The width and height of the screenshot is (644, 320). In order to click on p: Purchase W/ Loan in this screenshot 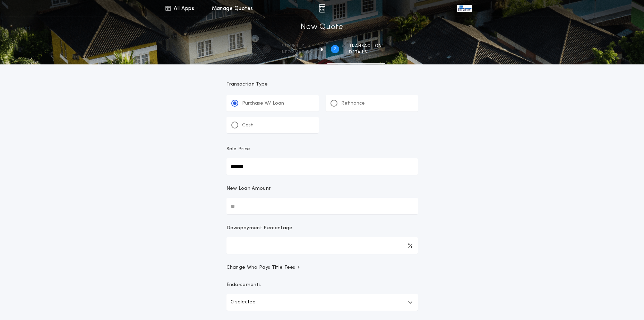, I will do `click(263, 104)`.